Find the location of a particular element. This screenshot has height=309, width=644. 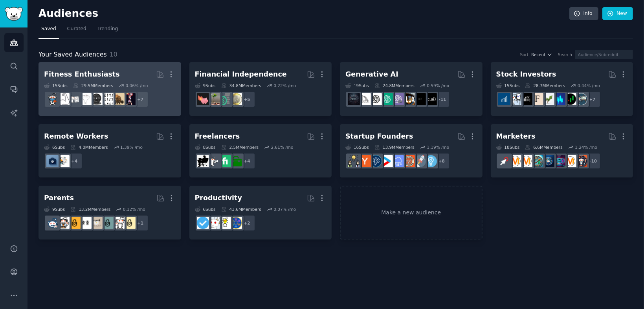

img: FinancialPlanning is located at coordinates (224, 99).